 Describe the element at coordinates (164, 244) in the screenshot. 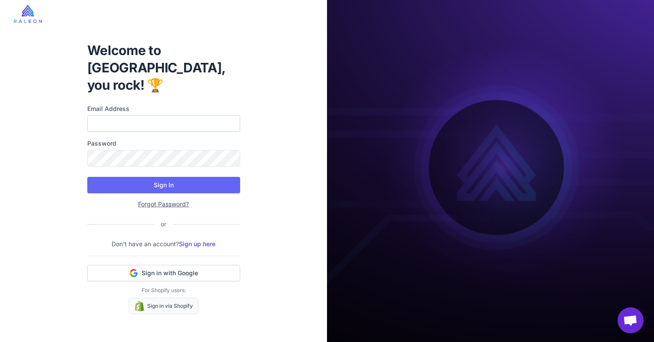

I see `p: Don't have an account?` at that location.